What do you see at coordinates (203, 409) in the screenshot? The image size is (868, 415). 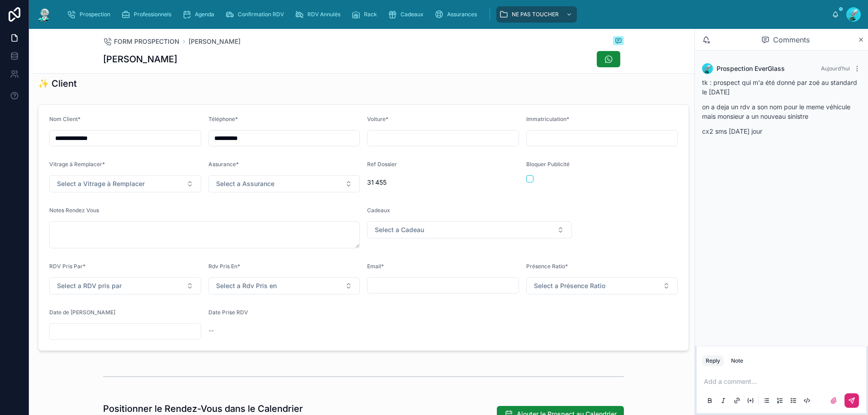 I see `h1: Positionner le Rendez-Vous dans le Calendrier` at bounding box center [203, 409].